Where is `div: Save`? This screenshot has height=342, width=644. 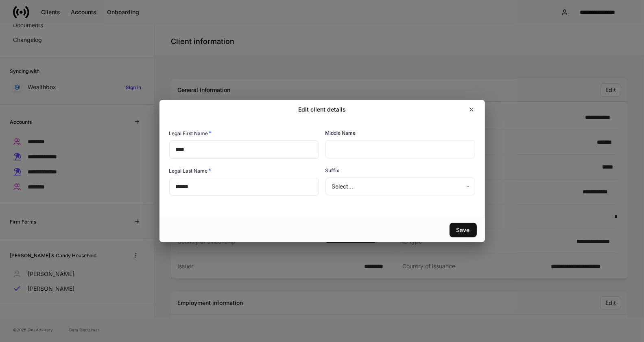 div: Save is located at coordinates (463, 230).